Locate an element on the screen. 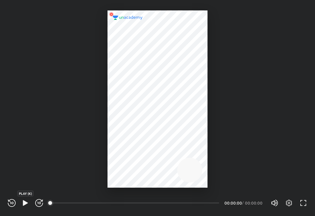  img: wMgqJGBwKWe8AAAAABJRU5ErkJggg== is located at coordinates (111, 14).